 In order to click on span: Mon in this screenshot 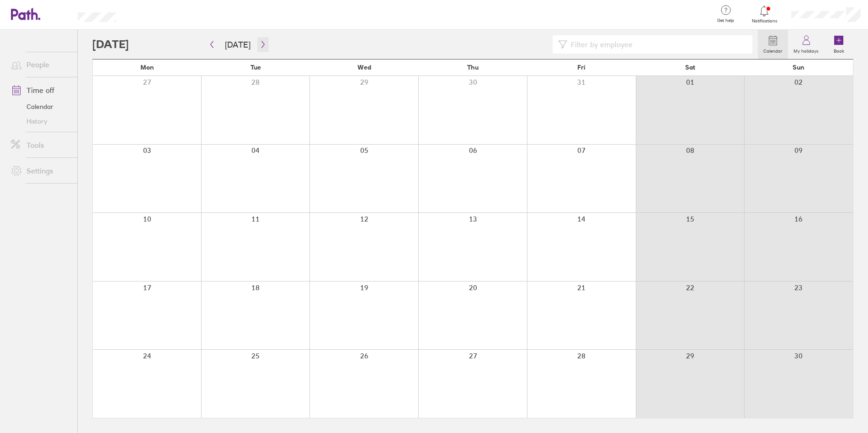, I will do `click(147, 68)`.